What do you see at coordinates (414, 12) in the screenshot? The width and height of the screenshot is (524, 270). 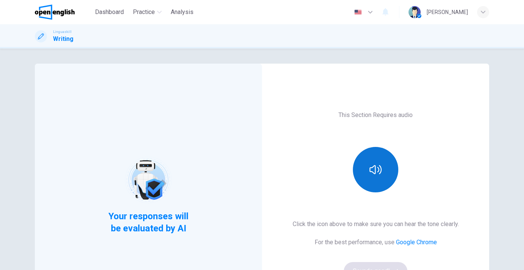 I see `img: Profile picture` at bounding box center [414, 12].